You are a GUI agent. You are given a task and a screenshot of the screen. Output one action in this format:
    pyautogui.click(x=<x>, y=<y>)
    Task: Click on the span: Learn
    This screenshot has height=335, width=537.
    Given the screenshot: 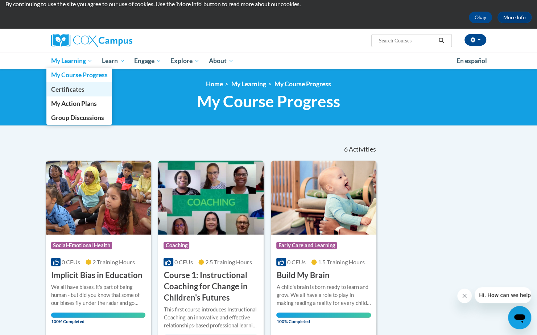 What is the action you would take?
    pyautogui.click(x=113, y=61)
    